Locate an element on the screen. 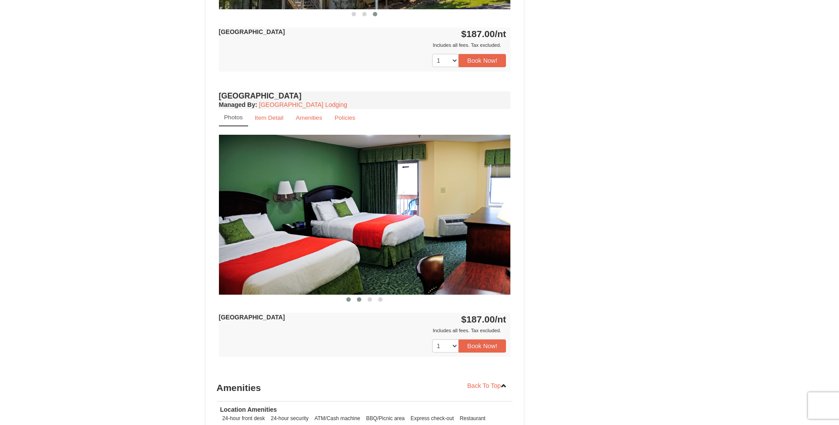 This screenshot has width=839, height=425. a: Photos is located at coordinates (234, 118).